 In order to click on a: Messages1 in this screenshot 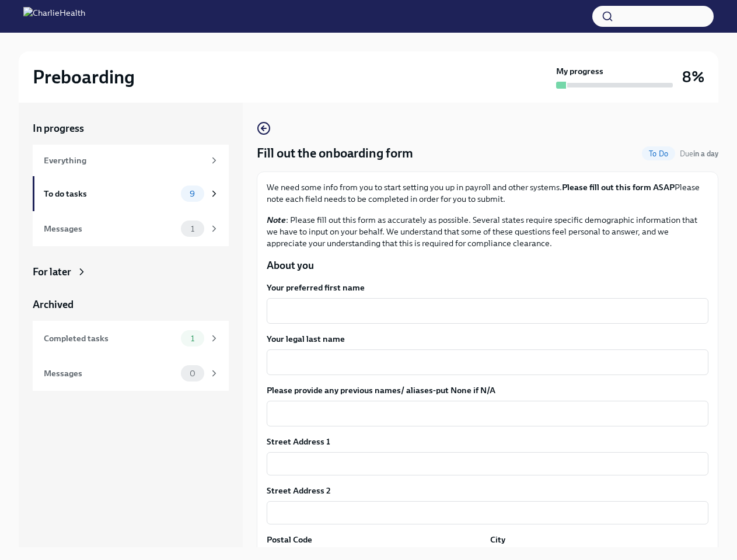, I will do `click(131, 228)`.